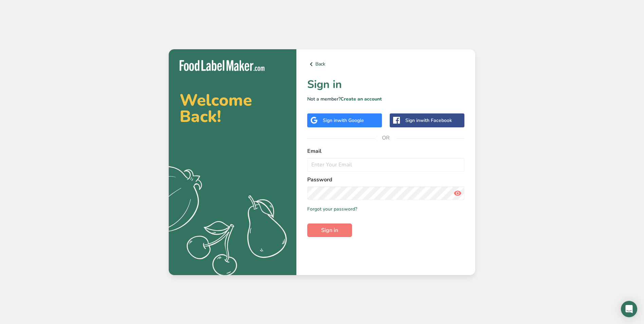  What do you see at coordinates (330, 231) in the screenshot?
I see `span: Sign in` at bounding box center [330, 231].